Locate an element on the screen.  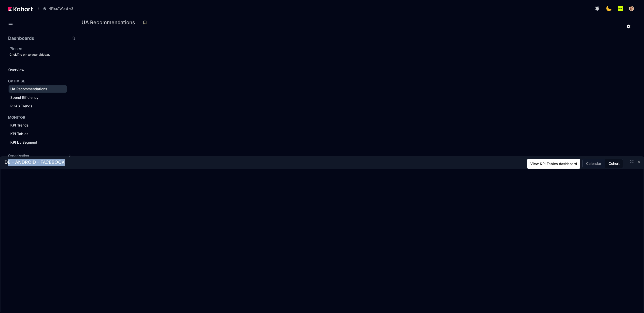
span: KPI Tables is located at coordinates (19, 133).